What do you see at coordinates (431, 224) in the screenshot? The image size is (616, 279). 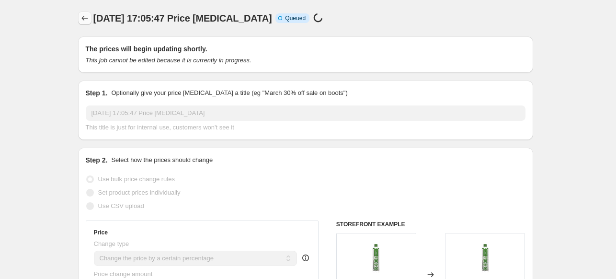 I see `h6: STOREFRONT EXAMPLE` at bounding box center [431, 224].